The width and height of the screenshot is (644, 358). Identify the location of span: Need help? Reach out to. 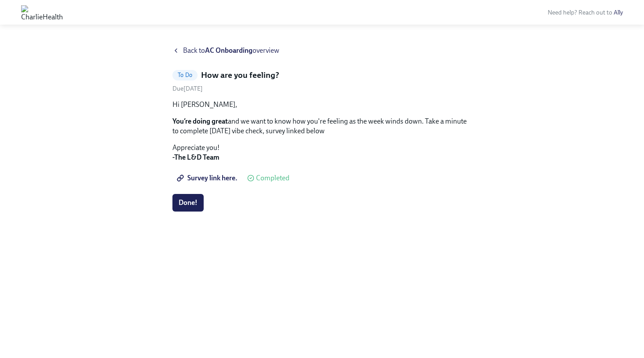
(585, 12).